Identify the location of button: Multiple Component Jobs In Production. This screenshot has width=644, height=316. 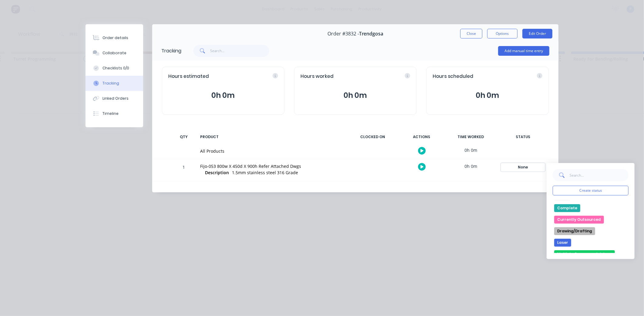
(585, 254).